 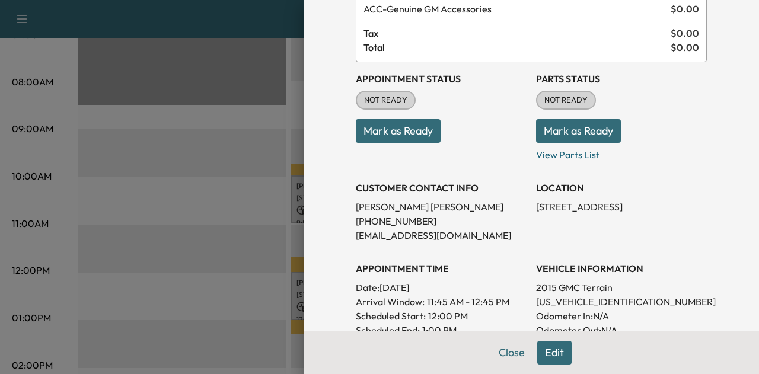 What do you see at coordinates (622, 152) in the screenshot?
I see `p: View Parts List` at bounding box center [622, 152].